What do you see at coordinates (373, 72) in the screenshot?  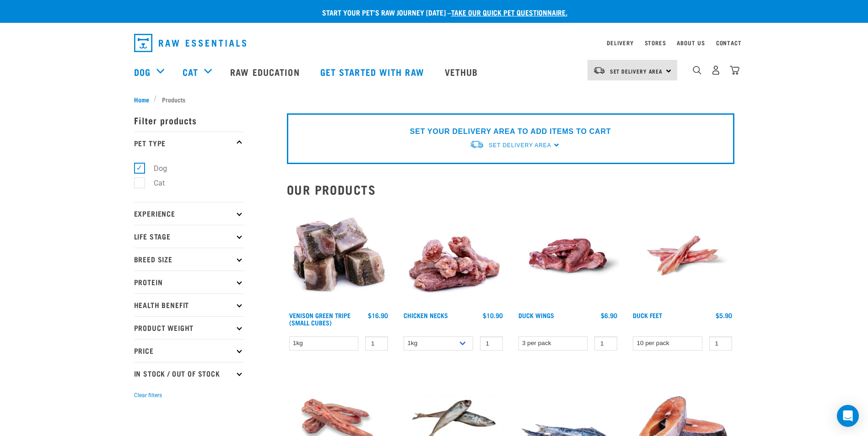 I see `a: Get started with Raw` at bounding box center [373, 72].